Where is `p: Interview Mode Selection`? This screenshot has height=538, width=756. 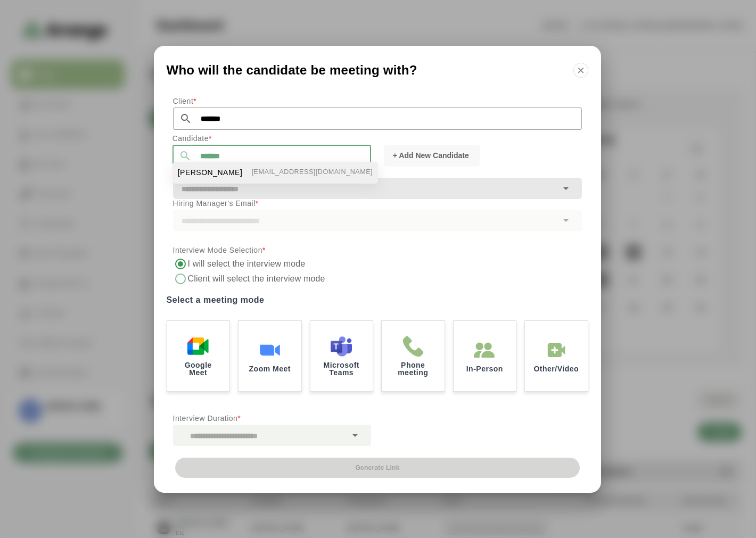 p: Interview Mode Selection is located at coordinates (377, 250).